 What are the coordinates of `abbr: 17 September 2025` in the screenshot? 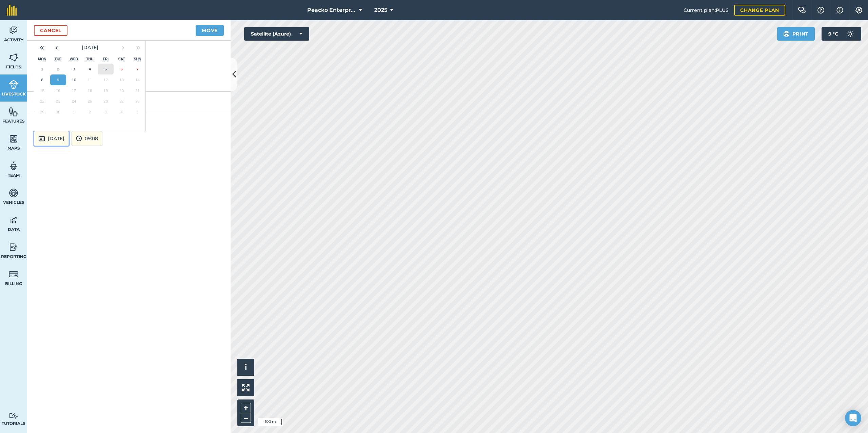 It's located at (74, 90).